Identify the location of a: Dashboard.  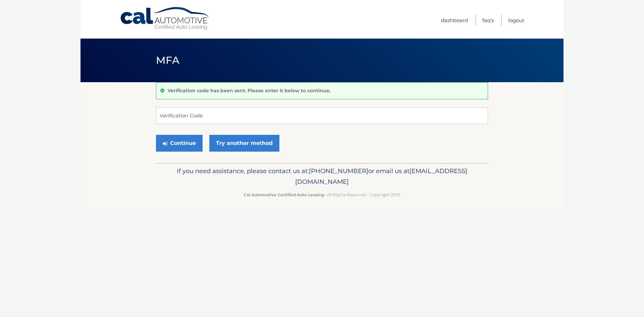
(454, 20).